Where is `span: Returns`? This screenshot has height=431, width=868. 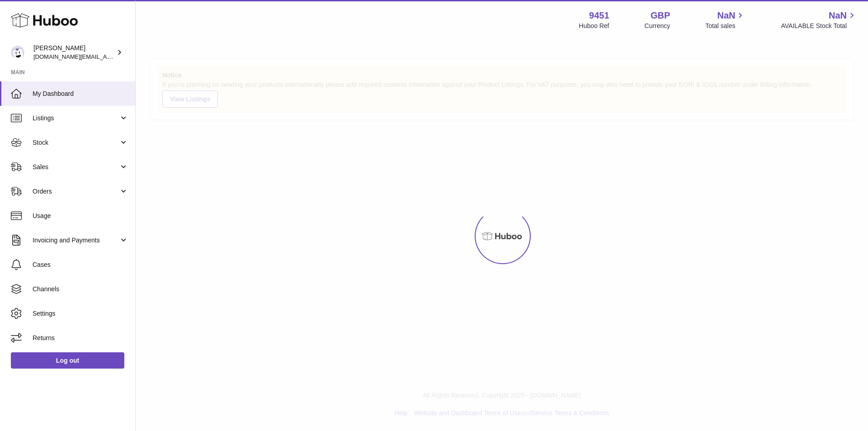
span: Returns is located at coordinates (80, 338).